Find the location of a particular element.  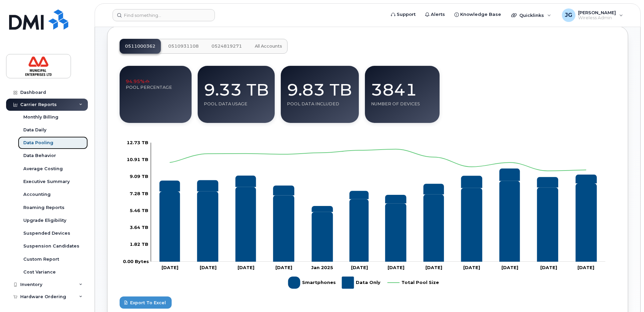

g: Total Pool Size is located at coordinates (413, 283).